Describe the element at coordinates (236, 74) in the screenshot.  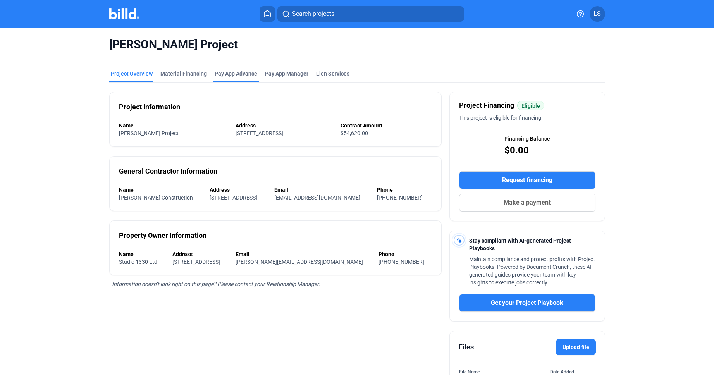
I see `div: Pay App Advance` at that location.